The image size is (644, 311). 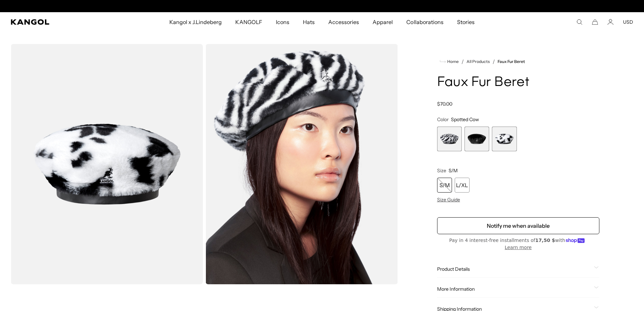 I want to click on div: 3 of 3, so click(x=504, y=138).